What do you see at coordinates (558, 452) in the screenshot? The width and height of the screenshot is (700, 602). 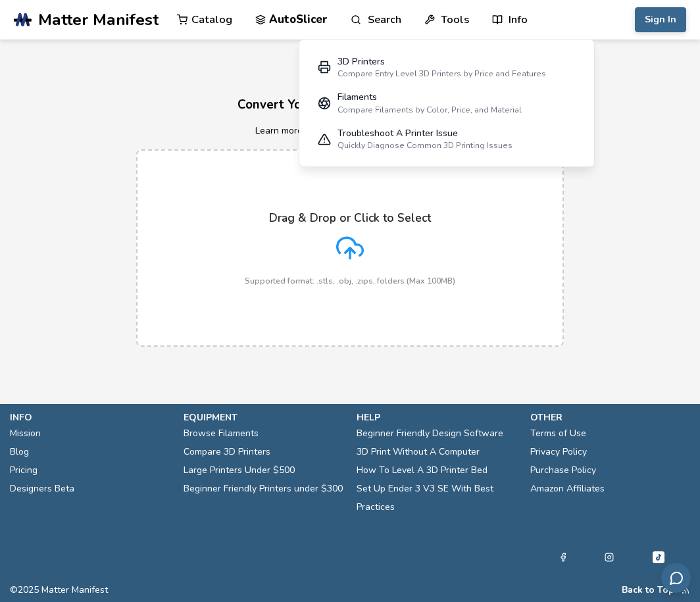 I see `a: Privacy Policy` at bounding box center [558, 452].